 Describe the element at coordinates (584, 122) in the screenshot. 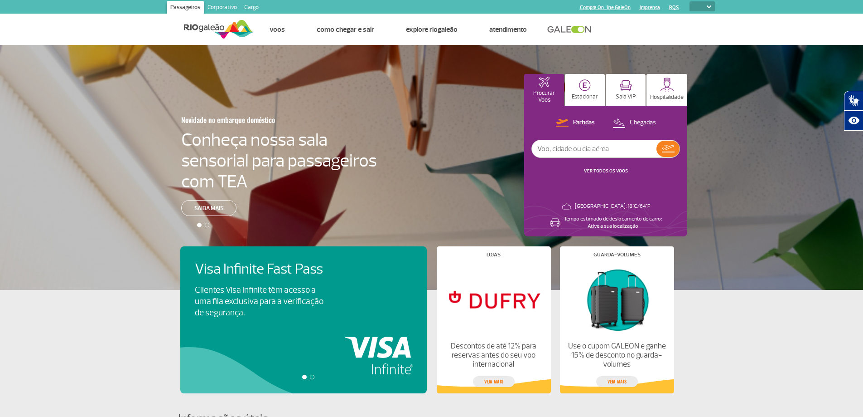

I see `p: Partidas` at that location.